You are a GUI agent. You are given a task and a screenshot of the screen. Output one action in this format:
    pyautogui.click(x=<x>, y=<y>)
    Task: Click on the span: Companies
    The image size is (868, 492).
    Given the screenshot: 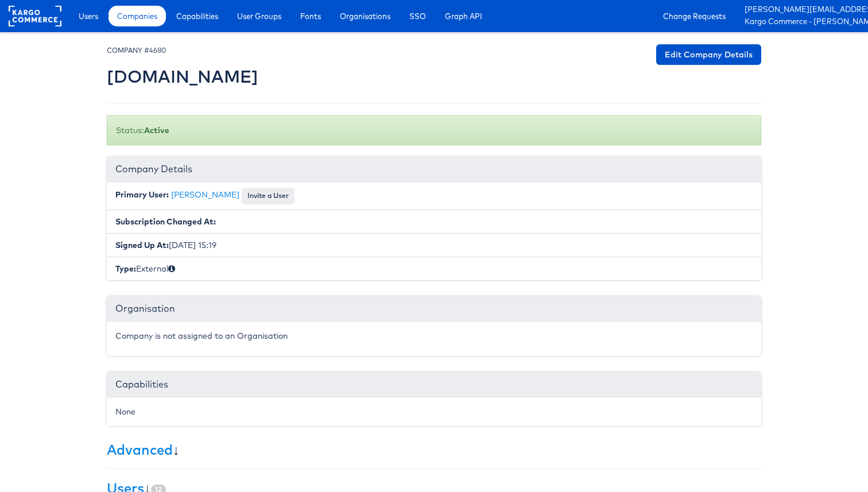 What is the action you would take?
    pyautogui.click(x=137, y=16)
    